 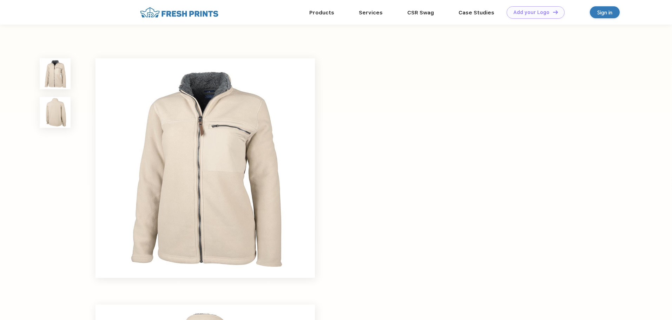 What do you see at coordinates (531, 12) in the screenshot?
I see `div: Add your Logo` at bounding box center [531, 12].